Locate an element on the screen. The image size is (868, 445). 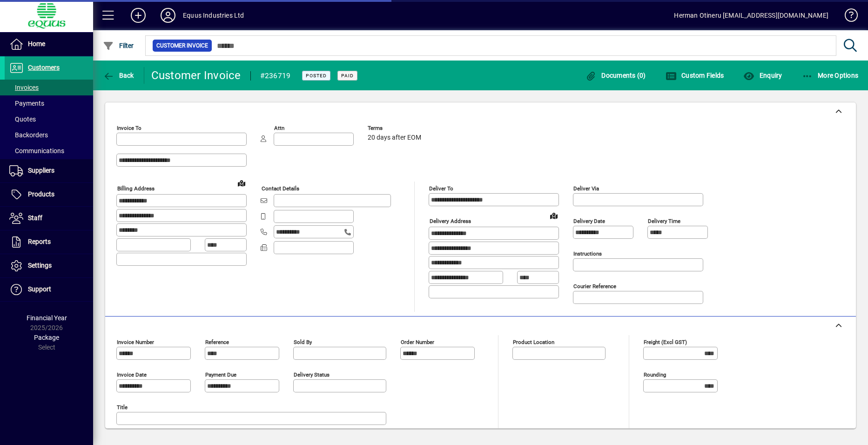
div: #236719 is located at coordinates (276, 76).